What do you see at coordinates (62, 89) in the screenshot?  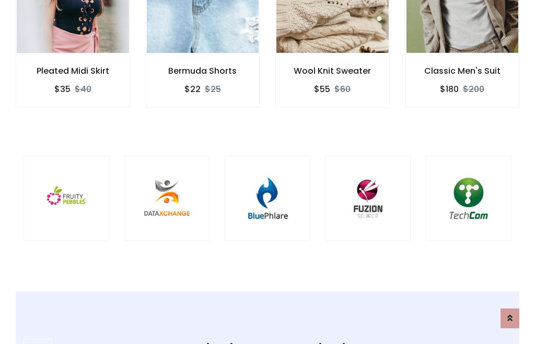 I see `h6: $35` at bounding box center [62, 89].